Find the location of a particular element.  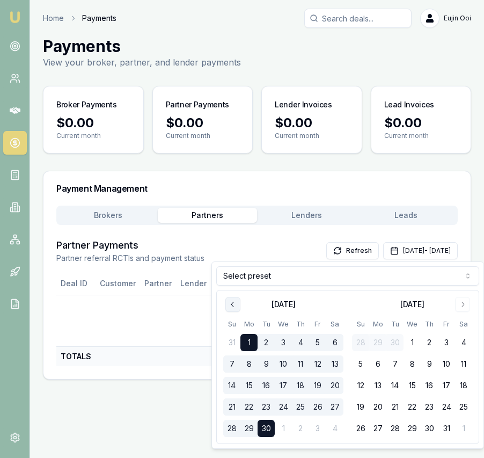

nav: breadcrumb is located at coordinates (79, 18).